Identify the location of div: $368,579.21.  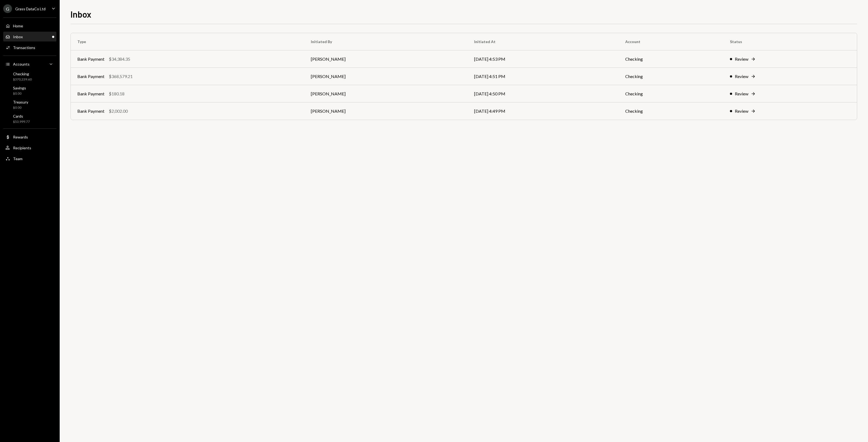
(121, 76).